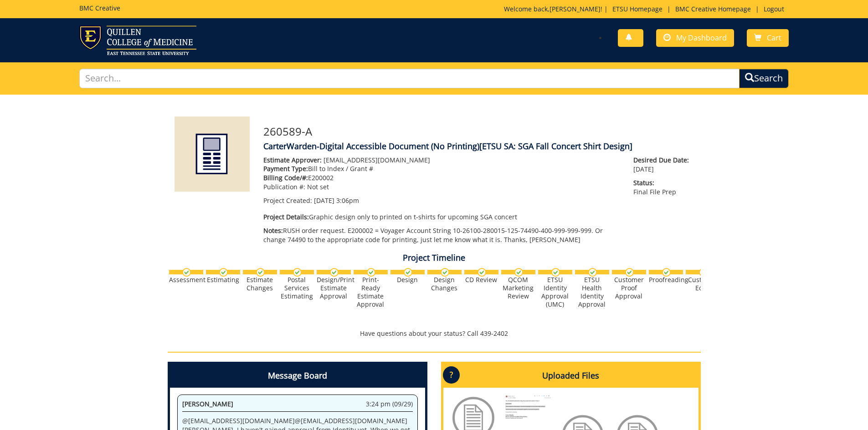 The width and height of the screenshot is (868, 430). What do you see at coordinates (773, 9) in the screenshot?
I see `a: Logout` at bounding box center [773, 9].